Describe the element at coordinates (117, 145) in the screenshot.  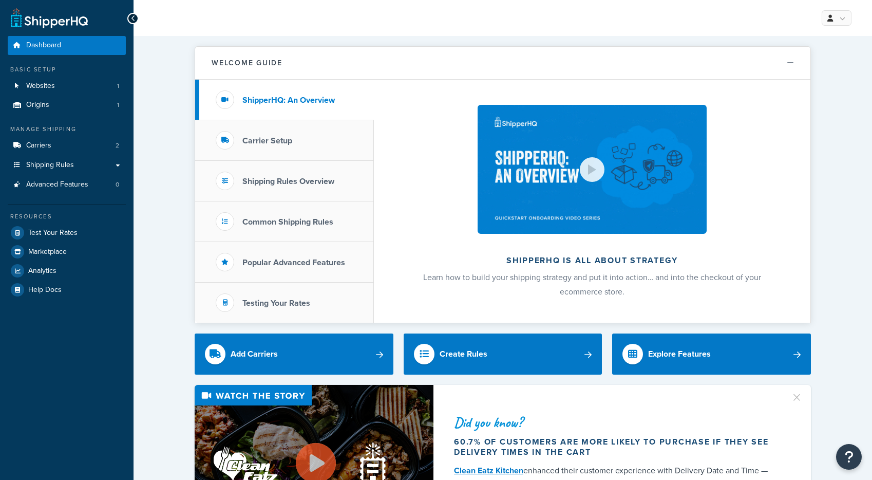
I see `span: 2` at that location.